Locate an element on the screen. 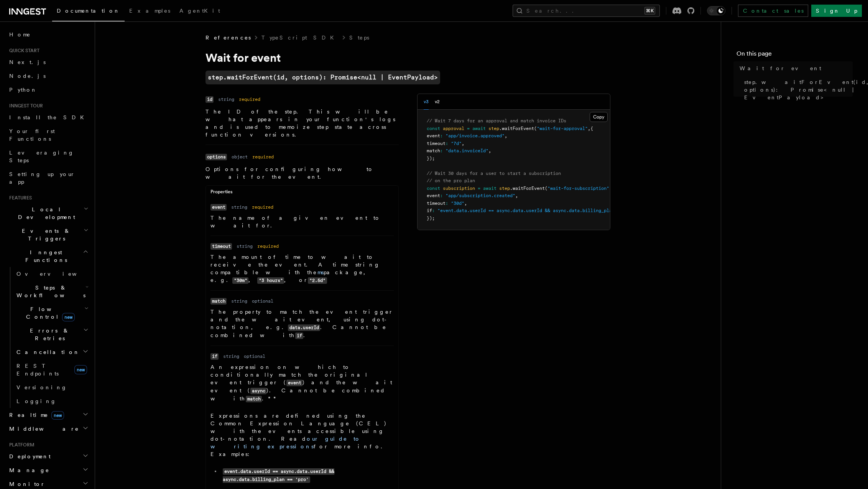 This screenshot has width=868, height=489. span: if is located at coordinates (429, 211).